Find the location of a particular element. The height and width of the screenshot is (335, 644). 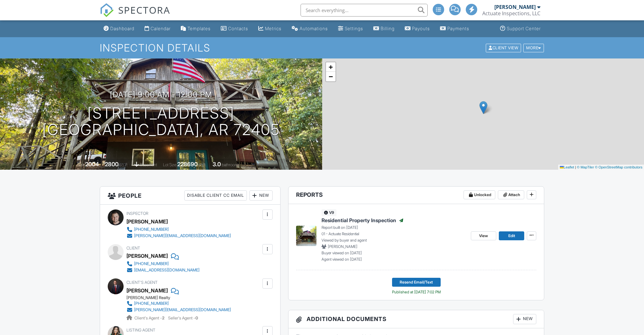

a: Leaflet is located at coordinates (567, 167).